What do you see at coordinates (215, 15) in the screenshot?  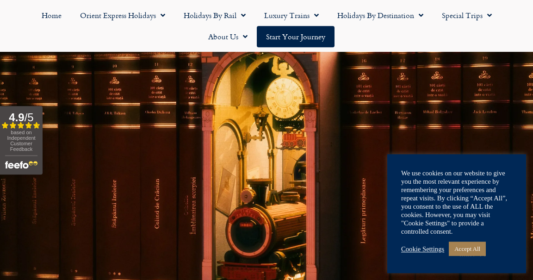 I see `a: Holidays by Rail` at bounding box center [215, 15].